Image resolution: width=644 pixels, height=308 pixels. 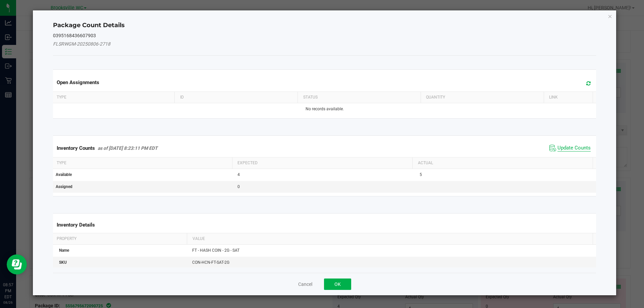 I want to click on span: 0, so click(x=238, y=187).